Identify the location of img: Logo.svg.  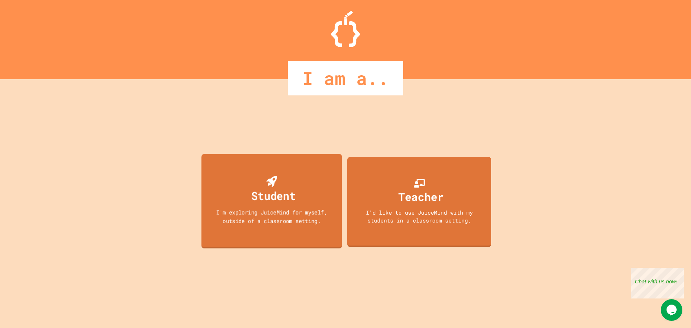
(346, 29).